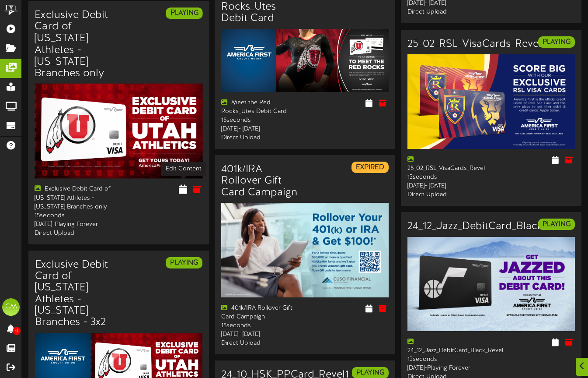  What do you see at coordinates (446, 346) in the screenshot?
I see `div: 24_12_Jazz_DebitCard_Black_Revel` at bounding box center [446, 346].